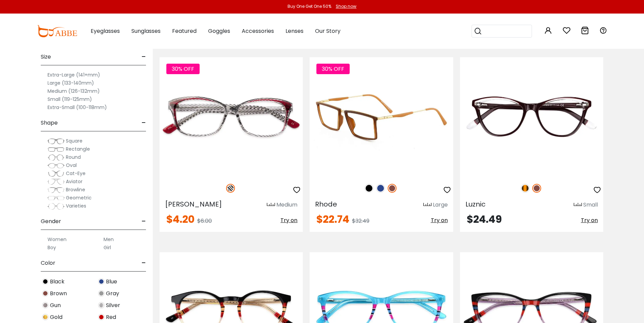 The image size is (644, 323). What do you see at coordinates (484, 219) in the screenshot?
I see `span: $24.49` at bounding box center [484, 219].